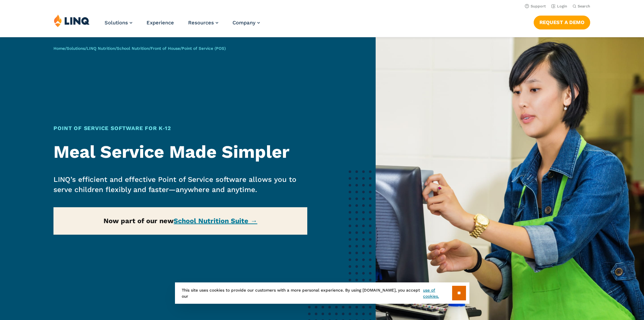 Image resolution: width=644 pixels, height=320 pixels. What do you see at coordinates (559, 6) in the screenshot?
I see `a: Login` at bounding box center [559, 6].